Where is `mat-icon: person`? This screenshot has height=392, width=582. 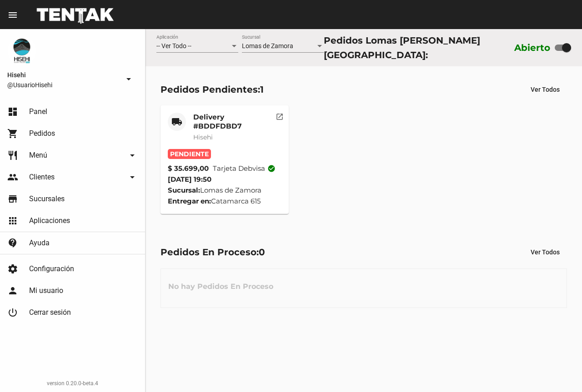 mat-icon: person is located at coordinates (13, 291).